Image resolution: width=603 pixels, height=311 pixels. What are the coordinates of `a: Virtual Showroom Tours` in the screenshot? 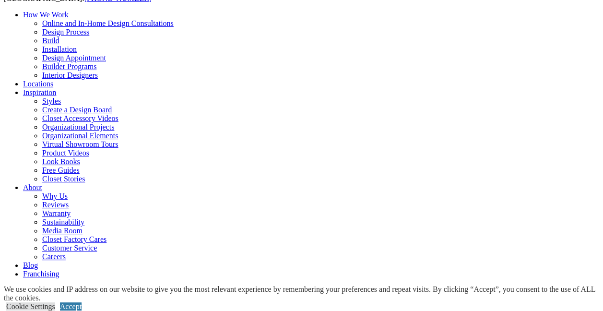 It's located at (80, 144).